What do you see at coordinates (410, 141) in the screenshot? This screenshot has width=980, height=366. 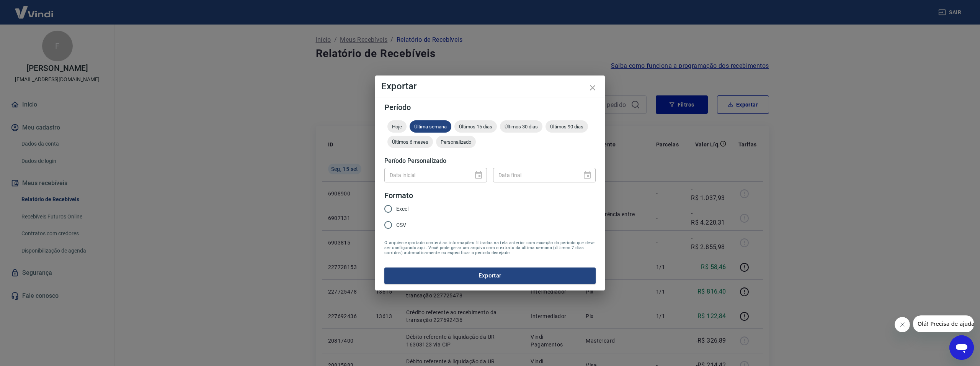 I see `span: Últimos 6 meses` at bounding box center [410, 141].